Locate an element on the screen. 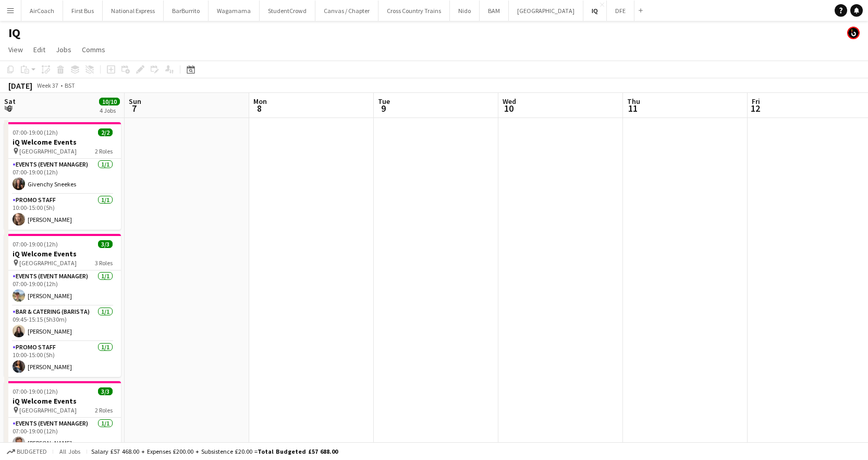  button: First Bus is located at coordinates (83, 10).